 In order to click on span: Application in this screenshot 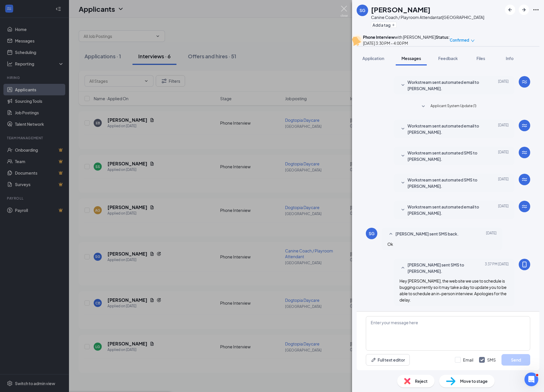, I will do `click(373, 58)`.